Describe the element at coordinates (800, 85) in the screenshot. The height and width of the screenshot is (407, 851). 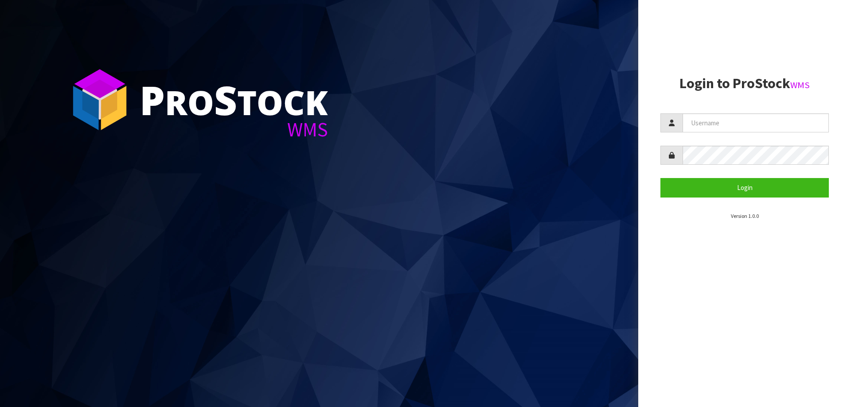
I see `small: WMS` at that location.